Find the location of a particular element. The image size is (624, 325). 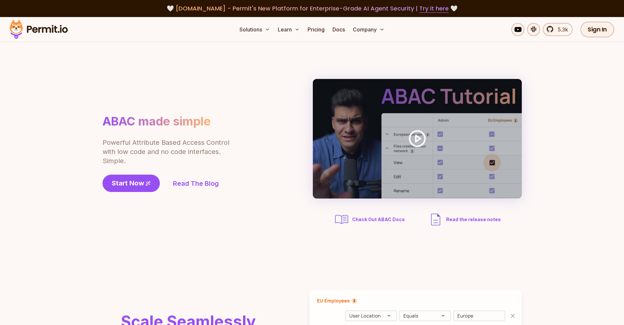

span: 5.3k is located at coordinates (561, 29).